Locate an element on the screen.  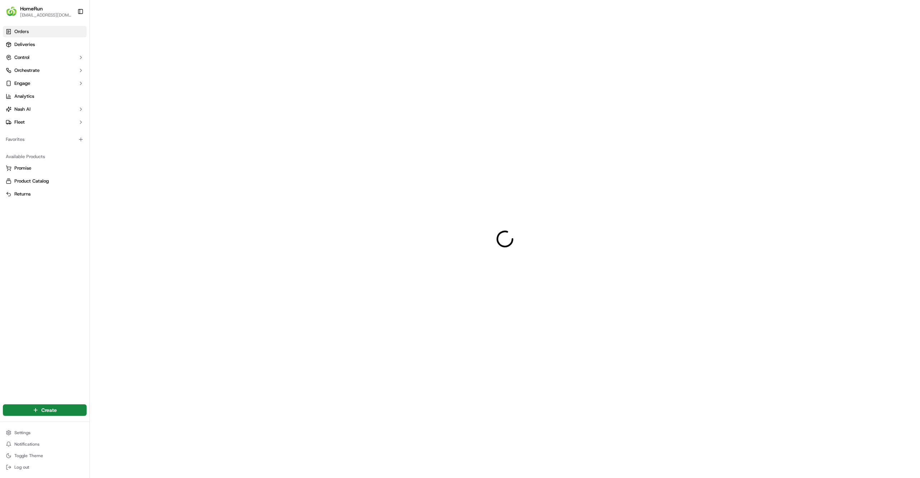
div: Favorites is located at coordinates (45, 139).